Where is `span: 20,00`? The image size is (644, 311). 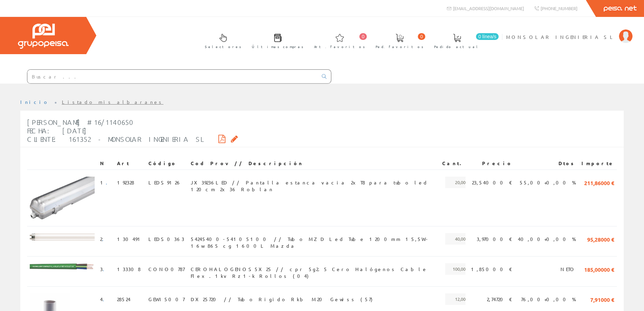 span: 20,00 is located at coordinates (455, 182).